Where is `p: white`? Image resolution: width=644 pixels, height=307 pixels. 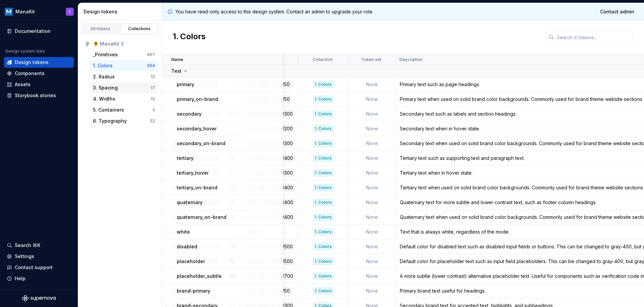 p: white is located at coordinates (183, 232).